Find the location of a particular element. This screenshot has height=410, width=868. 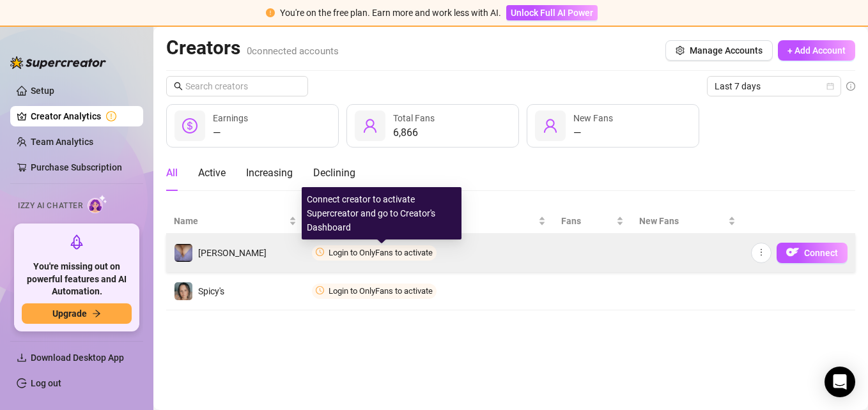

h2: Creators is located at coordinates (252, 48).